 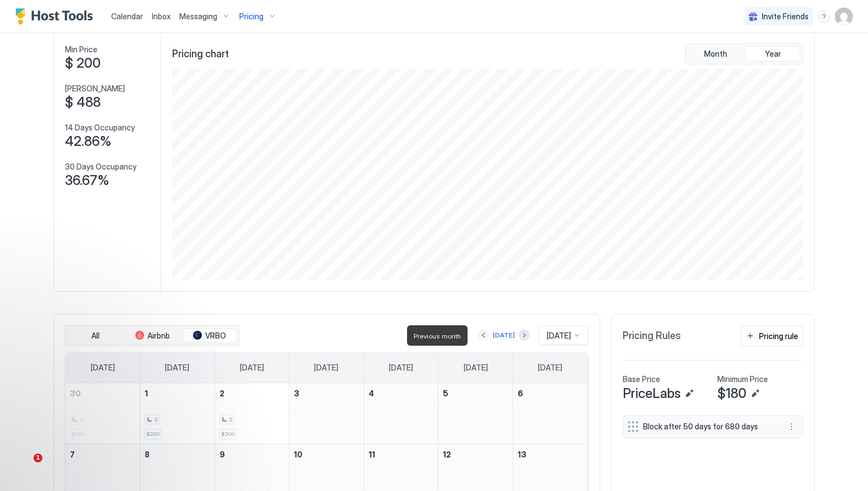 I want to click on span: All, so click(x=95, y=336).